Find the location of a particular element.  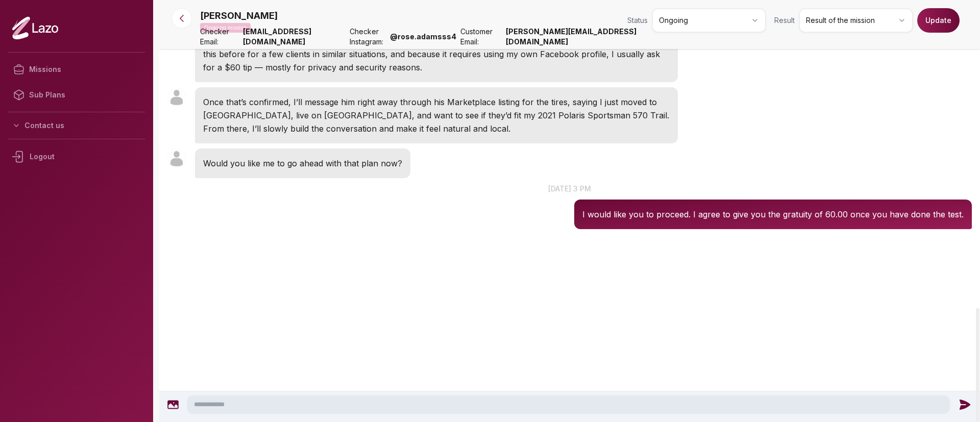

a: Missions is located at coordinates (77, 69).